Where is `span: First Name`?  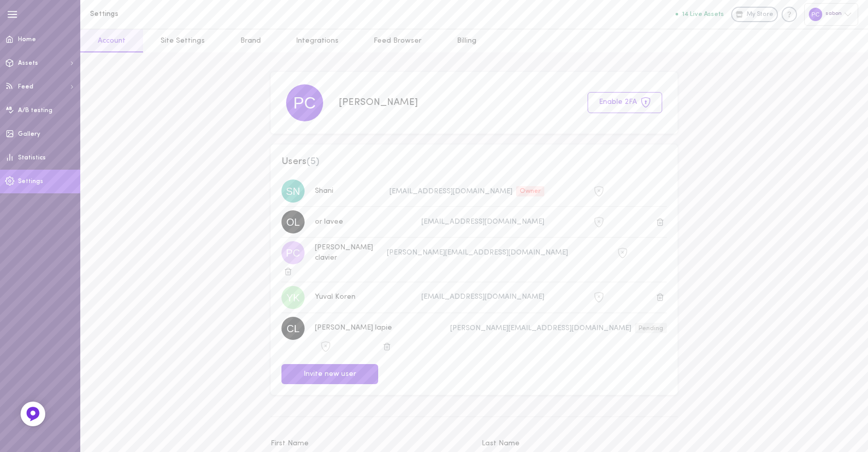 span: First Name is located at coordinates (289, 443).